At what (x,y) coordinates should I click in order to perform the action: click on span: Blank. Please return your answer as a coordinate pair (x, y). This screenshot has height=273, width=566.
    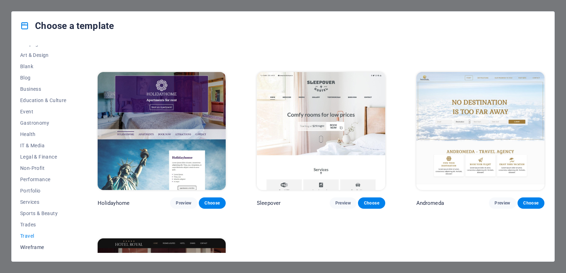
    Looking at the image, I should click on (43, 67).